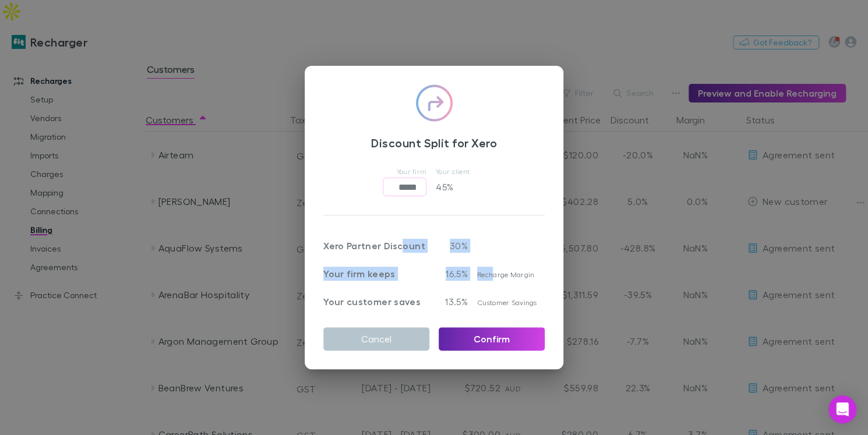  I want to click on p: Your customer saves, so click(376, 302).